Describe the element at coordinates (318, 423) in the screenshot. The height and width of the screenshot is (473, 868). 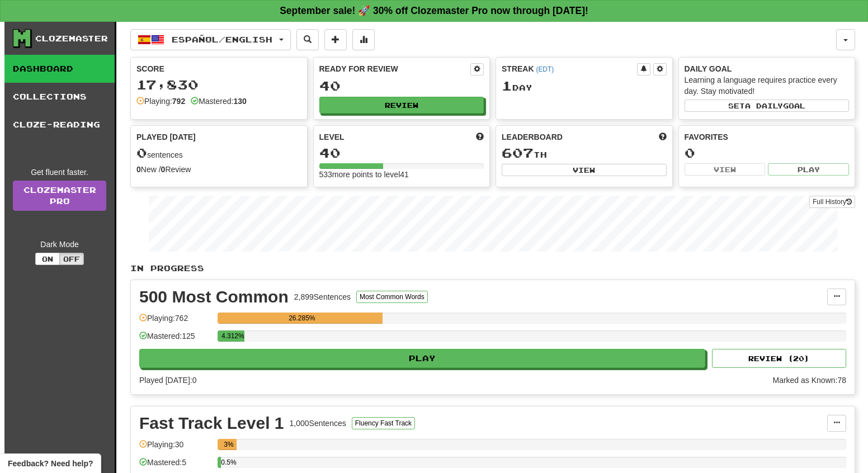
I see `div: 1,000 Sentences` at that location.